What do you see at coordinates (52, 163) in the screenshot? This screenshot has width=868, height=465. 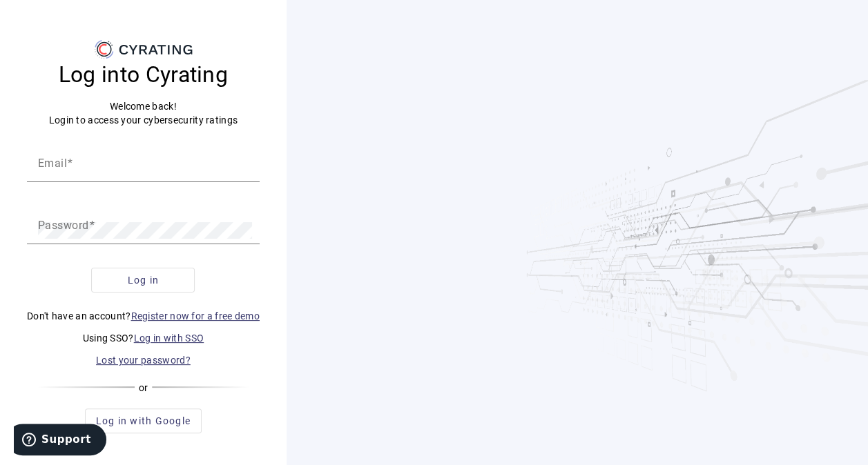 I see `mat-label: Email` at bounding box center [52, 163].